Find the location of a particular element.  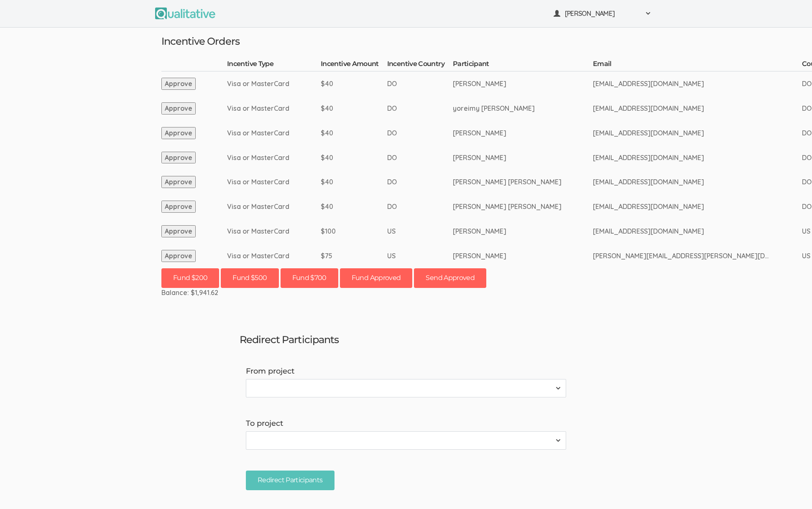

label: To project is located at coordinates (406, 424).